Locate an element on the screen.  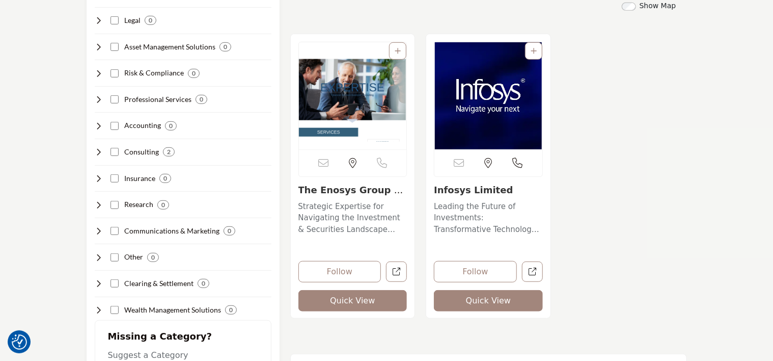
input: Select Legal checkbox is located at coordinates (115, 20).